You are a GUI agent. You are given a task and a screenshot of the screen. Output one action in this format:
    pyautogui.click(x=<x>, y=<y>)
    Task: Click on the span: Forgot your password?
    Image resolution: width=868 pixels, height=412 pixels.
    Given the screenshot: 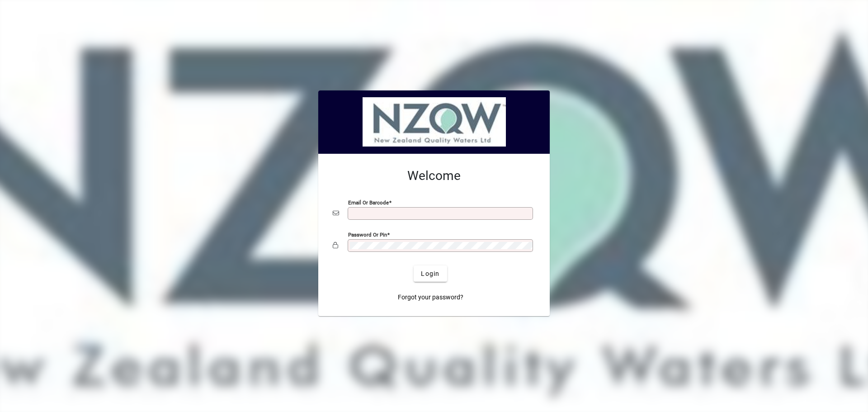 What is the action you would take?
    pyautogui.click(x=430, y=297)
    